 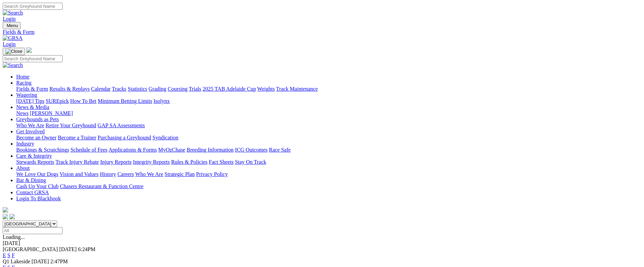 What do you see at coordinates (229, 89) in the screenshot?
I see `a: 2025 TAB Adelaide Cup` at bounding box center [229, 89].